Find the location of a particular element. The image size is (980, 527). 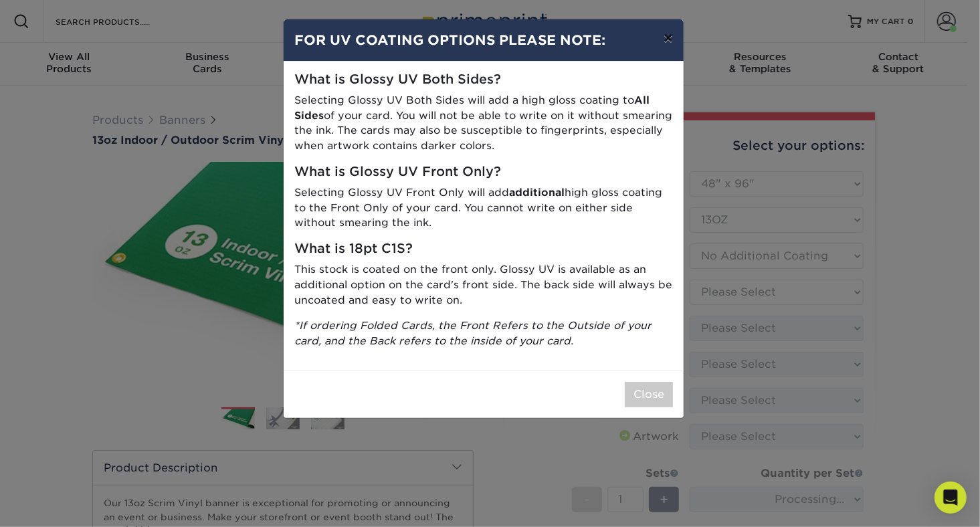

strong: All Sides is located at coordinates (471, 107).